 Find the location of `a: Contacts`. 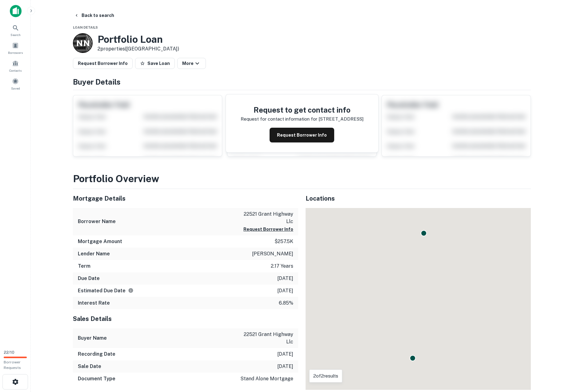

a: Contacts is located at coordinates (15, 66).